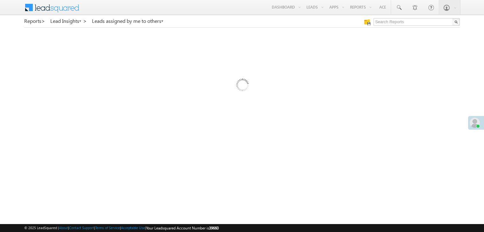 Image resolution: width=484 pixels, height=232 pixels. Describe the element at coordinates (242, 86) in the screenshot. I see `img: Loading...` at that location.